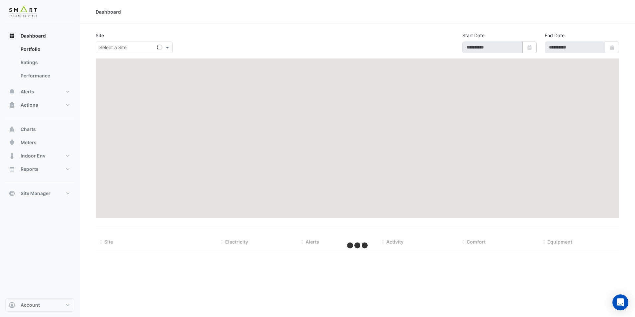 Image resolution: width=635 pixels, height=317 pixels. Describe the element at coordinates (40, 156) in the screenshot. I see `button: Indoor Env` at that location.